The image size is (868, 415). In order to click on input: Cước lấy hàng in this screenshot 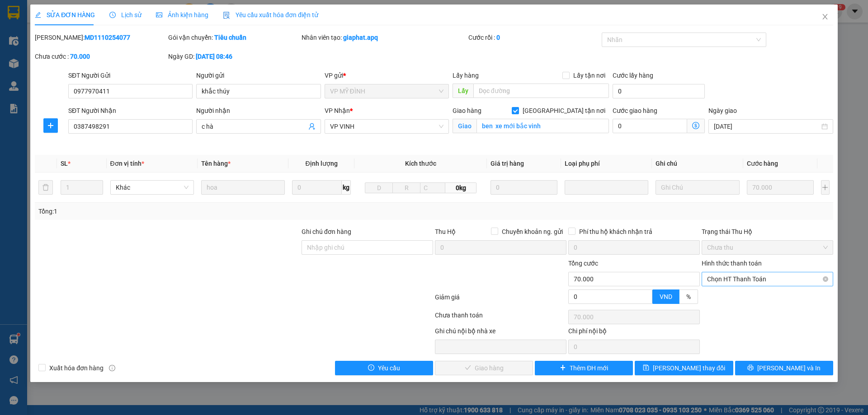, I will do `click(659, 91)`.